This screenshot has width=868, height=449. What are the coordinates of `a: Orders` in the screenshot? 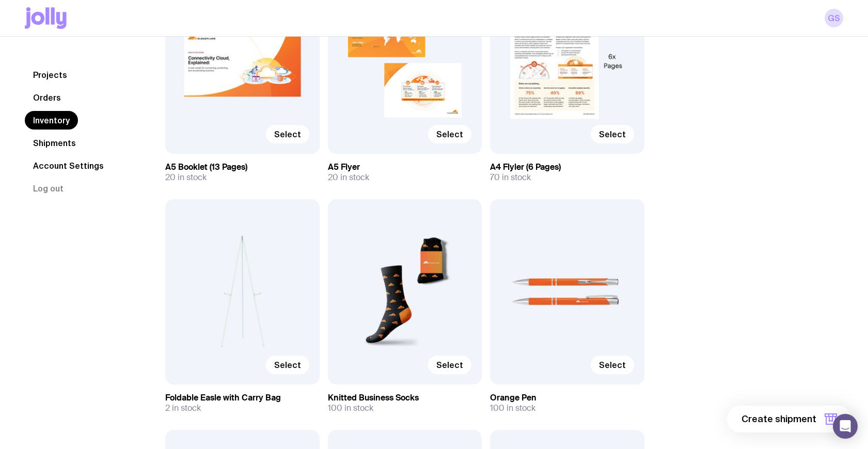 It's located at (47, 98).